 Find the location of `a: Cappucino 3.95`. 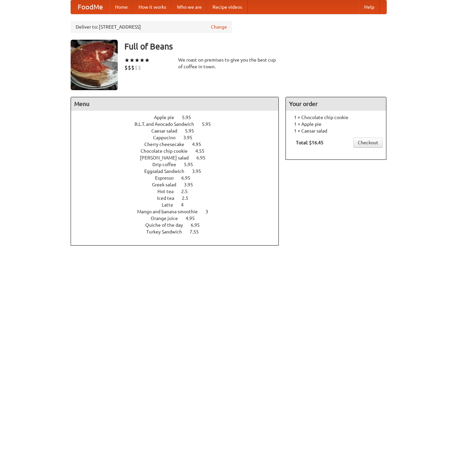

a: Cappucino 3.95 is located at coordinates (179, 137).